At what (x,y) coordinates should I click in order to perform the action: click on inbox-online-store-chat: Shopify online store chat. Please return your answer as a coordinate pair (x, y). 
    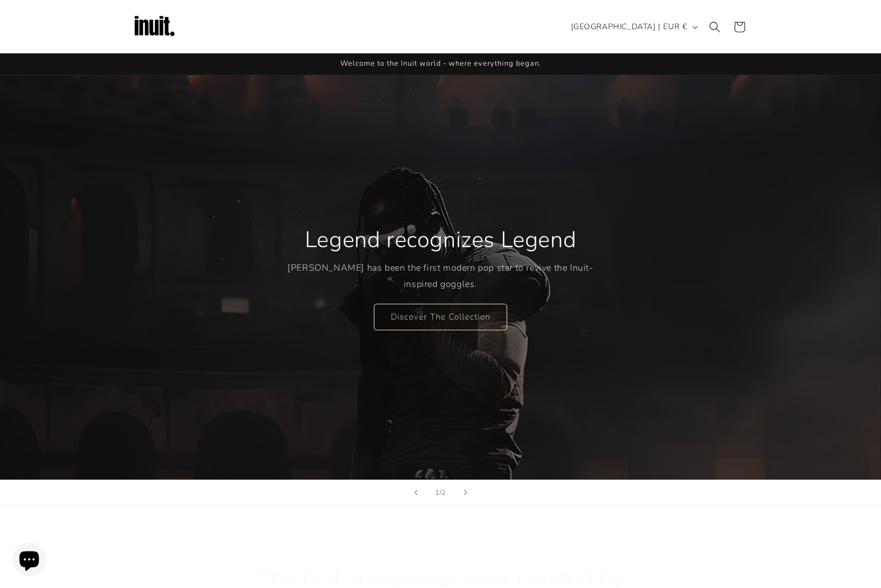
    Looking at the image, I should click on (29, 561).